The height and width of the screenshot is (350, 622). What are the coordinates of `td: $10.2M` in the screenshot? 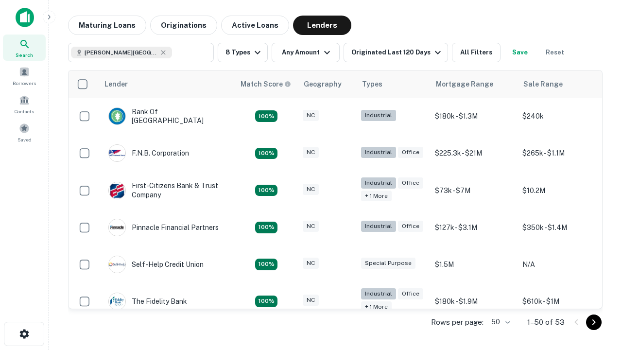 It's located at (561, 190).